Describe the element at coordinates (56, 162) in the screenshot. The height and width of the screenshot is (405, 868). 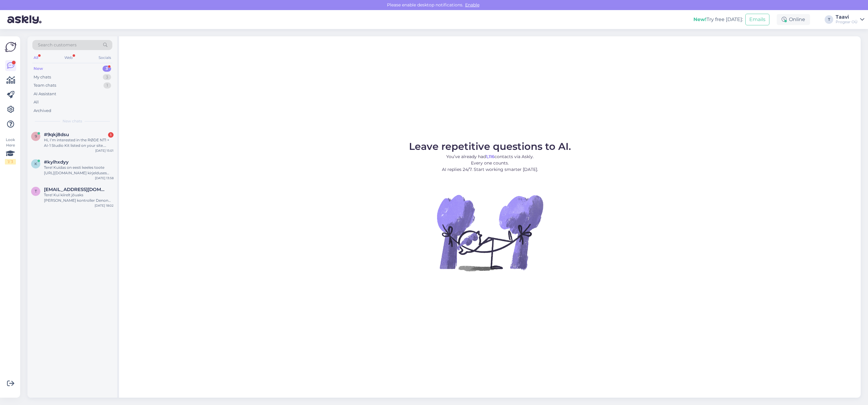
I see `span: #kylhxdyy` at that location.